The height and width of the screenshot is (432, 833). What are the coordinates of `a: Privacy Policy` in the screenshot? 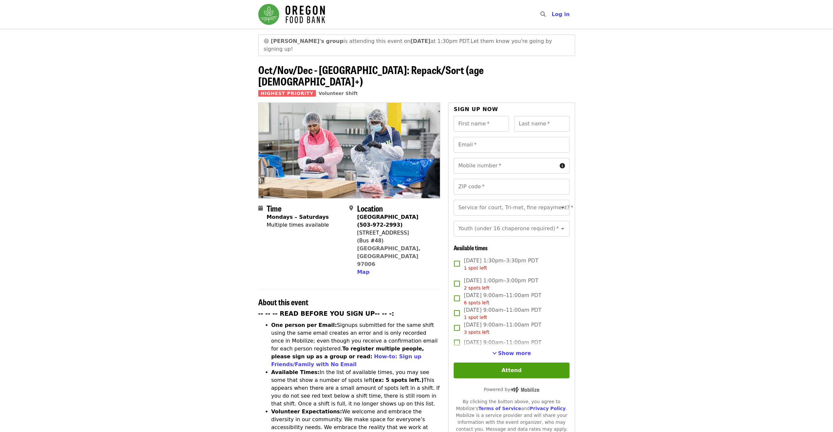 It's located at (548, 408).